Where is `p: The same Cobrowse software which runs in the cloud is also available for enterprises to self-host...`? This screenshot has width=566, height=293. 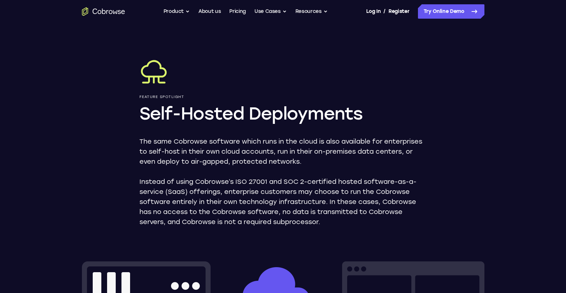 p: The same Cobrowse software which runs in the cloud is also available for enterprises to self-host... is located at coordinates (283, 152).